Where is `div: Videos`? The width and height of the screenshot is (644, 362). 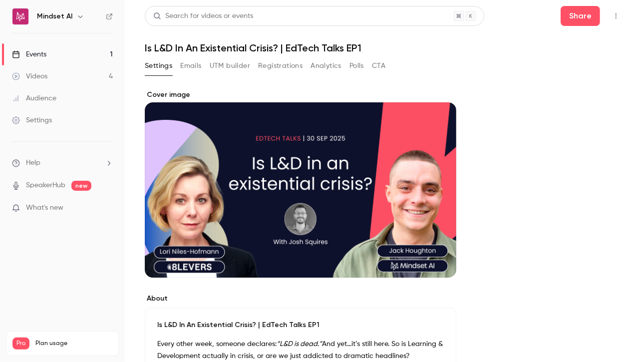
div: Videos is located at coordinates (29, 76).